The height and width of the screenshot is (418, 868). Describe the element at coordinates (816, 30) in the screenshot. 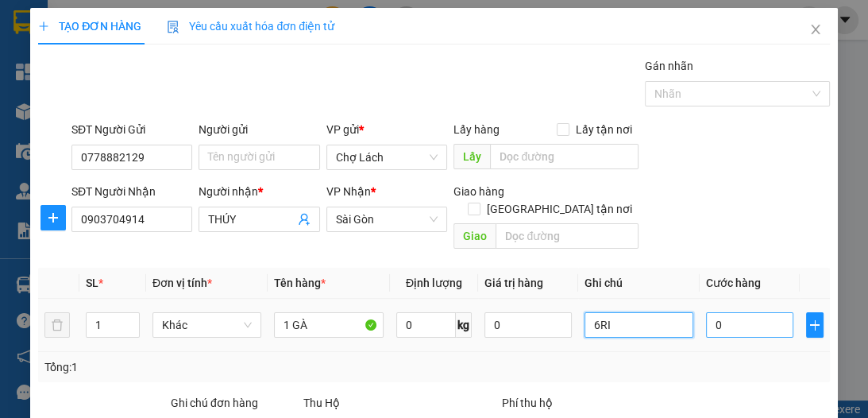

I see `span: close` at that location.